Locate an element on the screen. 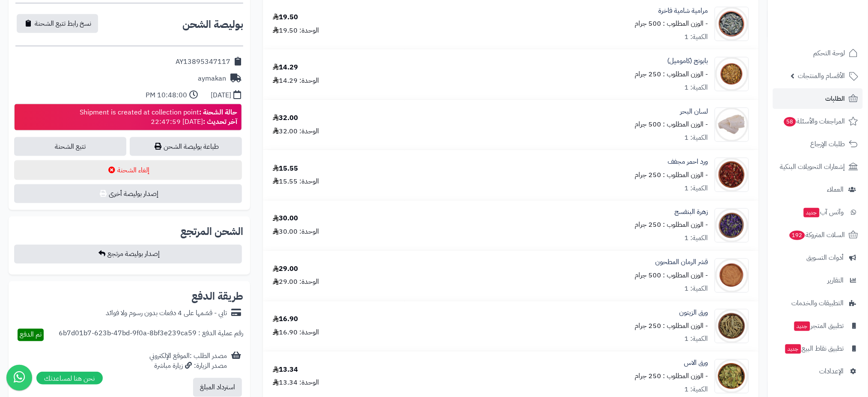 The image size is (868, 397). a: الطلبات is located at coordinates (818, 98).